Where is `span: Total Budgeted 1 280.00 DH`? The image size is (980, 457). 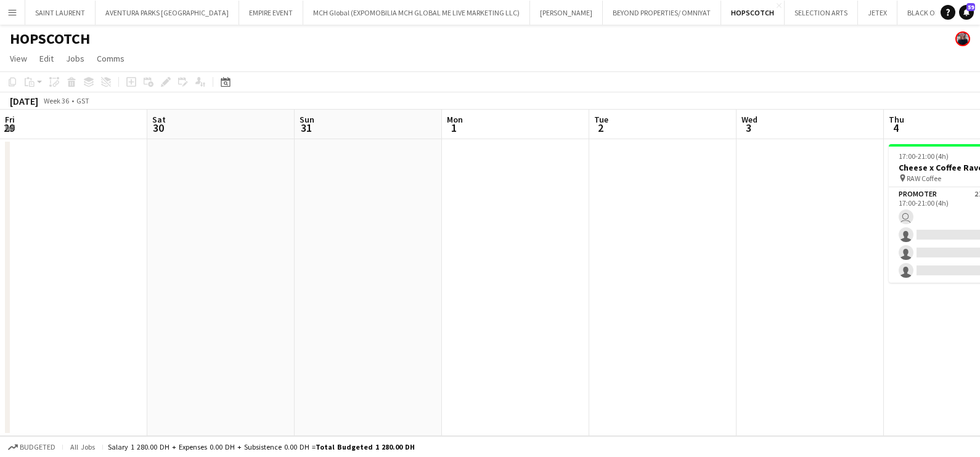 span: Total Budgeted 1 280.00 DH is located at coordinates (365, 446).